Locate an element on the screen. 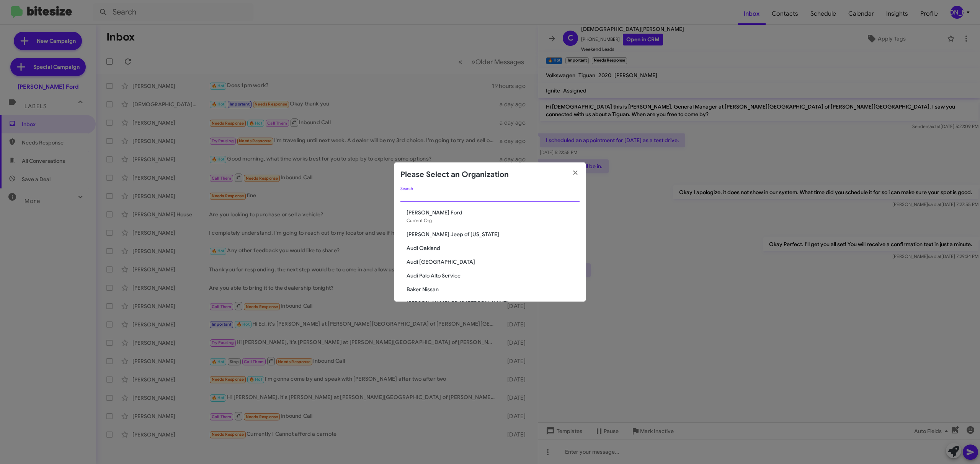  span: Baker Nissan is located at coordinates (493, 290).